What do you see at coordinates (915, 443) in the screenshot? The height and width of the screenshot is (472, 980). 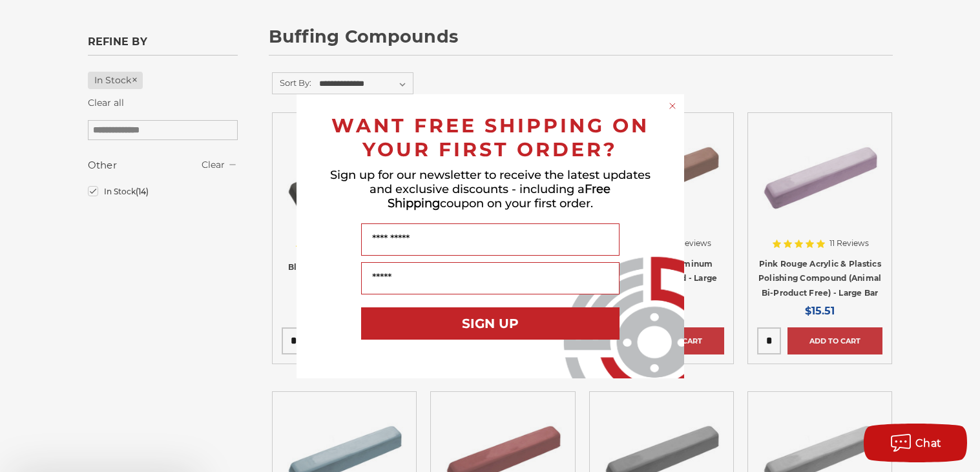 I see `button: Chat` at bounding box center [915, 443].